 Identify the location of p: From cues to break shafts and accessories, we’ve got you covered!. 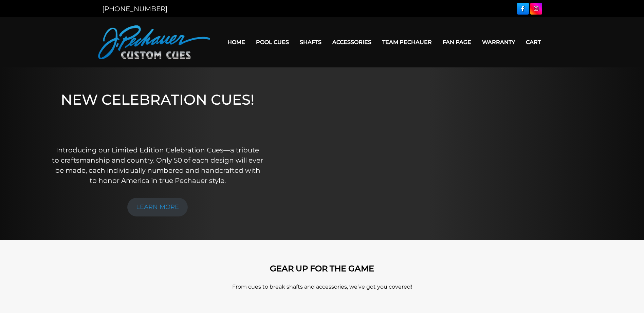
(322, 287).